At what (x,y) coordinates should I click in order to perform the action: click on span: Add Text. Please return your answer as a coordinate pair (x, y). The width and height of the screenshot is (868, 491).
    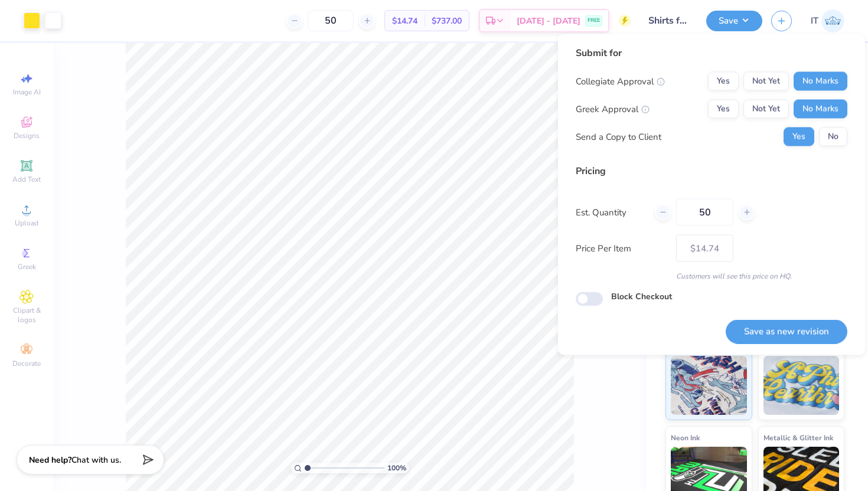
    Looking at the image, I should click on (27, 179).